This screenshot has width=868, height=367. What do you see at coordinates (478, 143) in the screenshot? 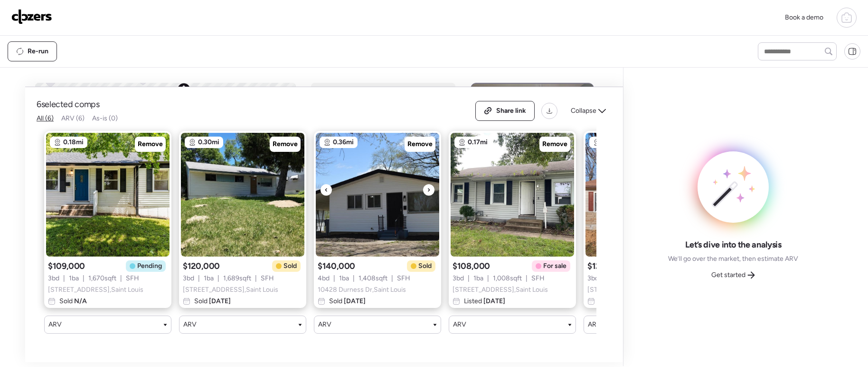
I see `span: 0.17mi` at bounding box center [478, 143].